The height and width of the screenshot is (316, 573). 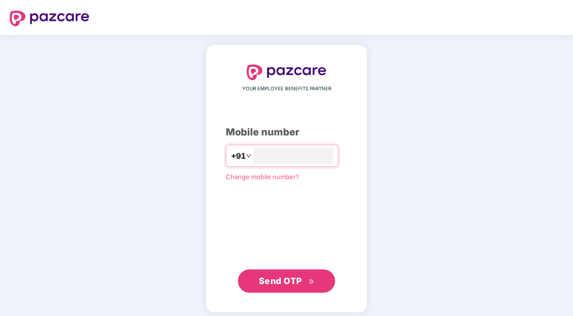 I want to click on span: YOUR EMPLOYEE BENEFITS PARTNER, so click(x=287, y=89).